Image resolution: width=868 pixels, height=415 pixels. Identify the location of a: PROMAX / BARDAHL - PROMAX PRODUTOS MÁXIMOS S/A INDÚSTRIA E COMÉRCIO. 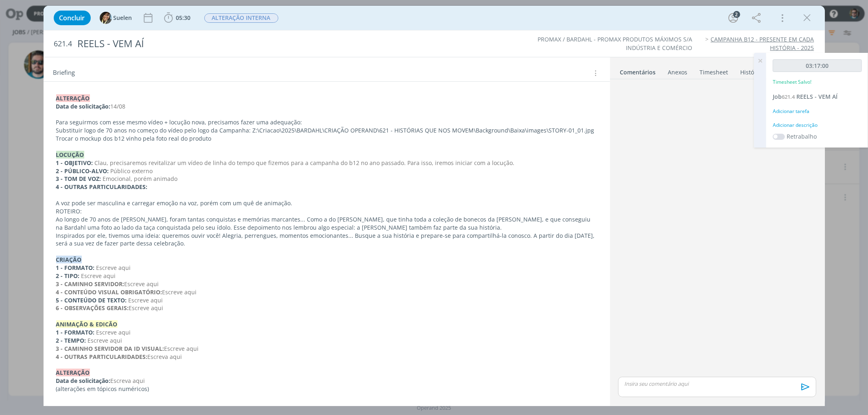
(615, 43).